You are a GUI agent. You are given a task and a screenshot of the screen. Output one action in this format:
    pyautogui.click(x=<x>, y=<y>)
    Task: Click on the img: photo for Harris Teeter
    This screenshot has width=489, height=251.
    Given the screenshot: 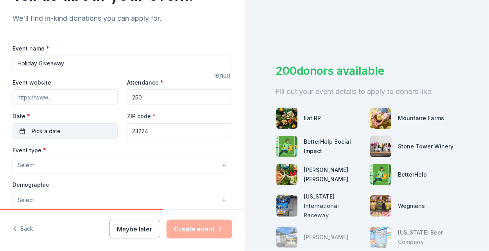 What is the action you would take?
    pyautogui.click(x=287, y=174)
    